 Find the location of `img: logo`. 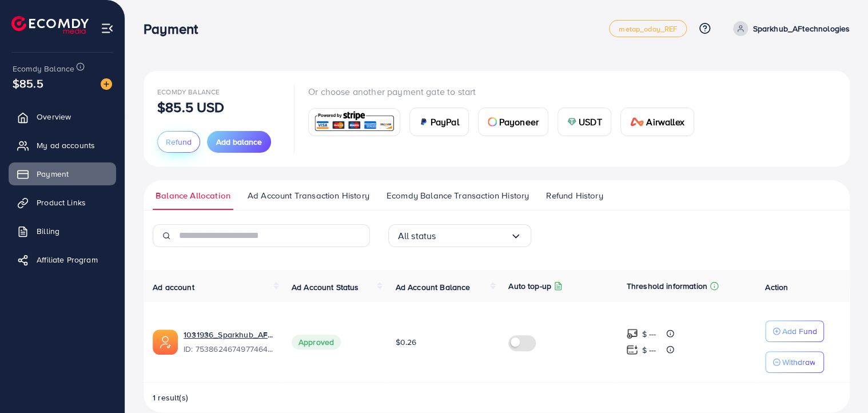

img: logo is located at coordinates (50, 24).